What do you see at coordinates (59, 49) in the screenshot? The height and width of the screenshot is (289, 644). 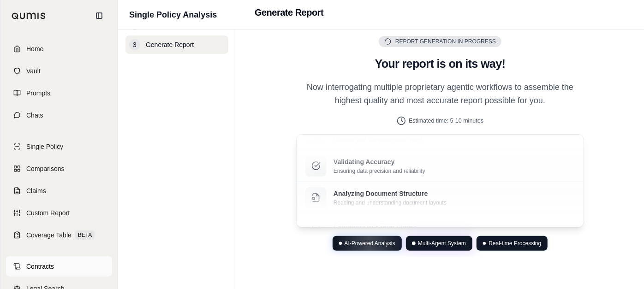 I see `a: Home` at bounding box center [59, 49].